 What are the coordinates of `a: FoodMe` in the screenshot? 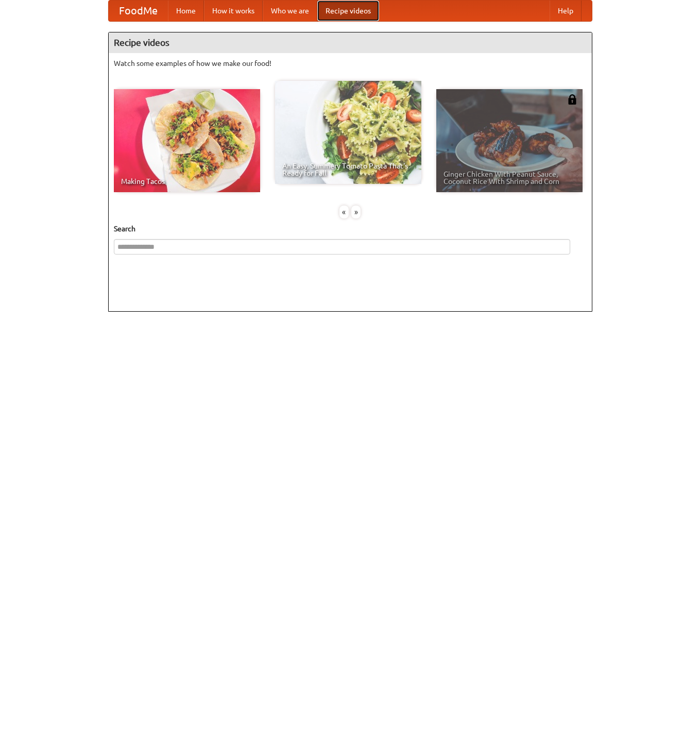 It's located at (138, 10).